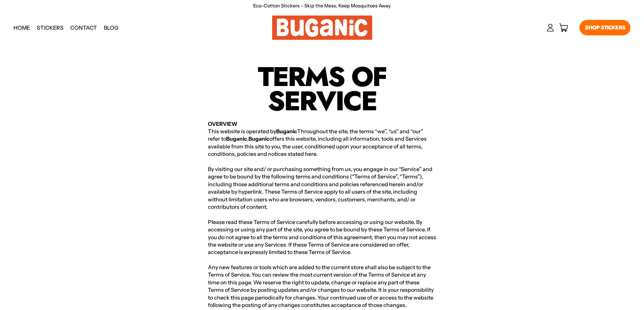  Describe the element at coordinates (605, 28) in the screenshot. I see `a: Shop Stickers` at that location.